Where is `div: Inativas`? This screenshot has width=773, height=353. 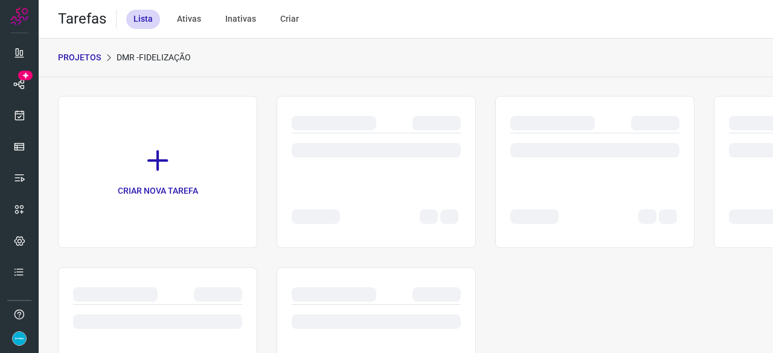 div: Inativas is located at coordinates (240, 19).